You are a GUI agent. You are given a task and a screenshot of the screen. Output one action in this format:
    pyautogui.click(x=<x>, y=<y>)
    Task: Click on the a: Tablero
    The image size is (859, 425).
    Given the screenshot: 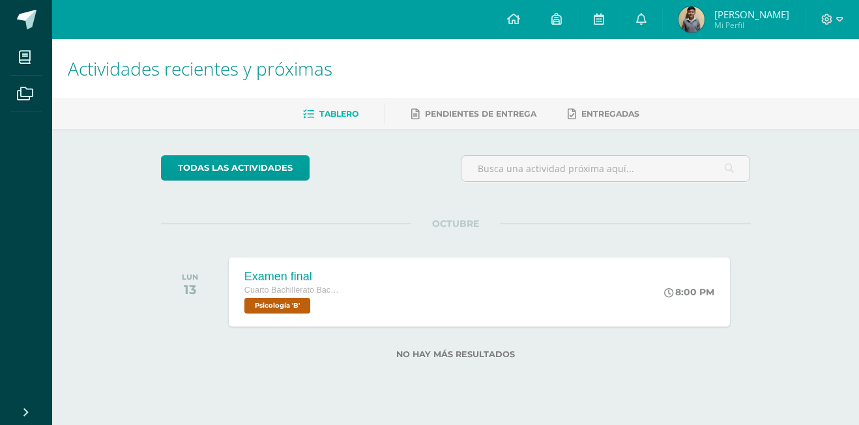 What is the action you would take?
    pyautogui.click(x=331, y=114)
    